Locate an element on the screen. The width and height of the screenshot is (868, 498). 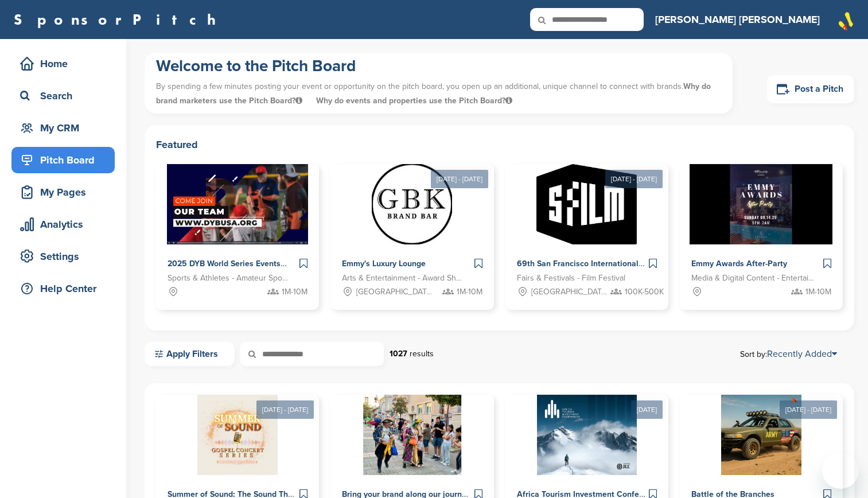
a: Home is located at coordinates (63, 63).